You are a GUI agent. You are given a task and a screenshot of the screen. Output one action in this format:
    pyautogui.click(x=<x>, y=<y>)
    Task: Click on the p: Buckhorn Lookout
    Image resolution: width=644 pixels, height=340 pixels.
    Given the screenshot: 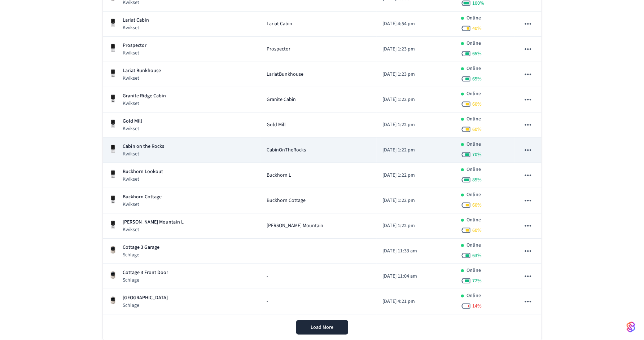 What is the action you would take?
    pyautogui.click(x=143, y=172)
    